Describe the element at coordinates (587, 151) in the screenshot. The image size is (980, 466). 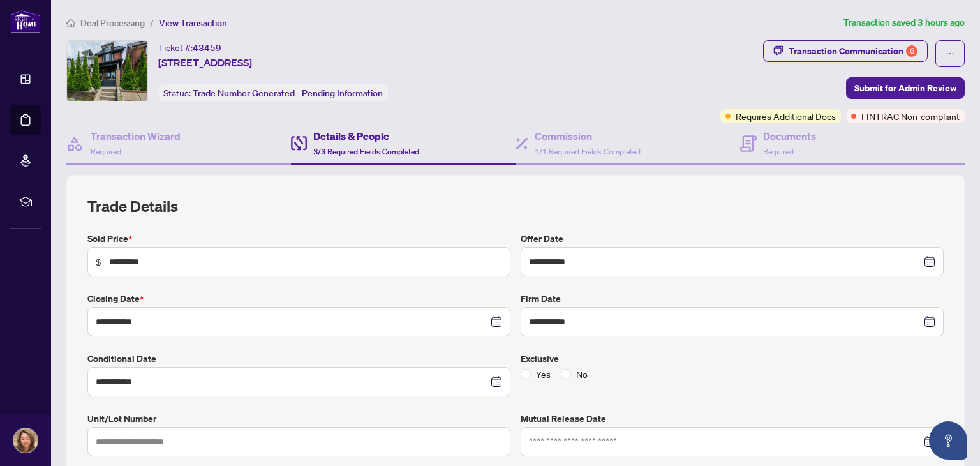
I see `span: 1/1 Required Fields Completed` at that location.